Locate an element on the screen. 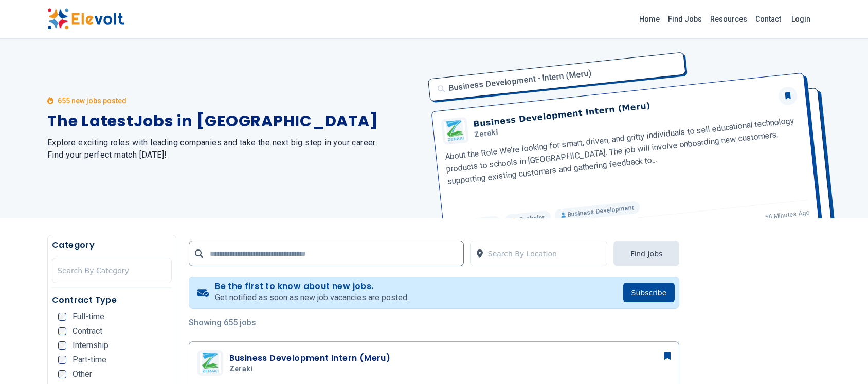 The image size is (868, 384). span: Contract is located at coordinates (88, 331).